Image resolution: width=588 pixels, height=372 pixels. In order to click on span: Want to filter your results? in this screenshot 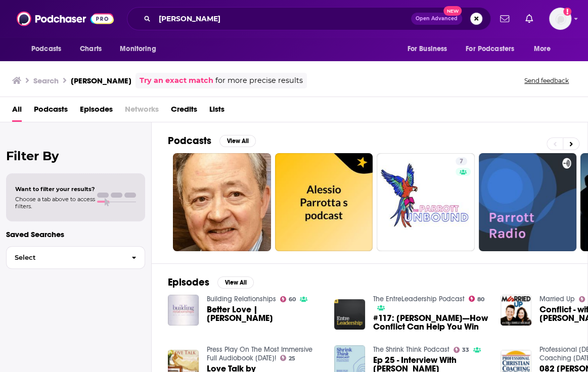, I will do `click(55, 189)`.